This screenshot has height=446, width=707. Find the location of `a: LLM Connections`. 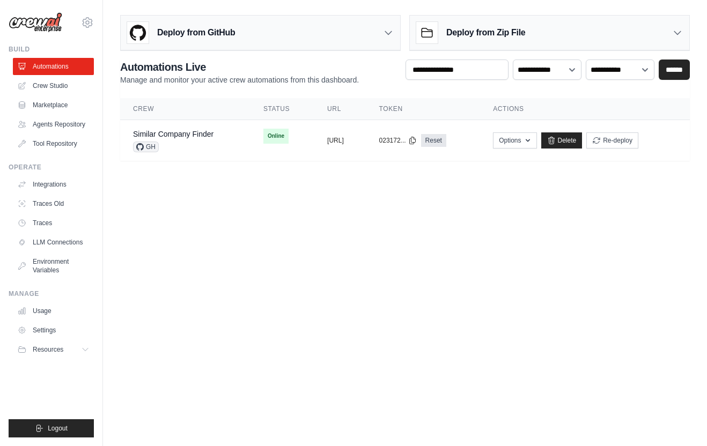

a: LLM Connections is located at coordinates (53, 242).